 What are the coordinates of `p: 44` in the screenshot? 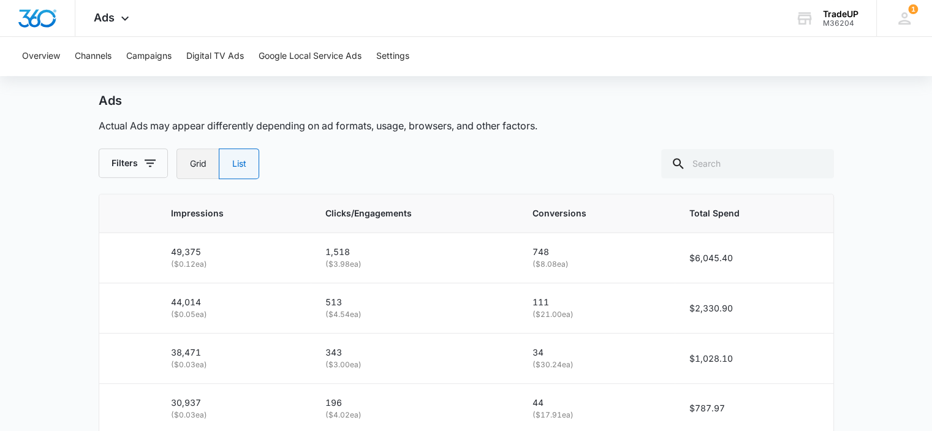 It's located at (596, 402).